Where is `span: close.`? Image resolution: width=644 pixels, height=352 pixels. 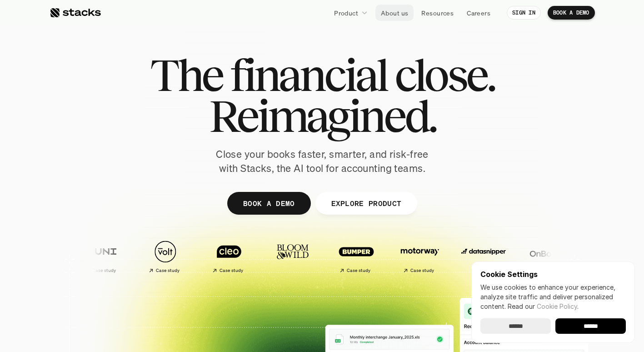
span: close. is located at coordinates (445, 75).